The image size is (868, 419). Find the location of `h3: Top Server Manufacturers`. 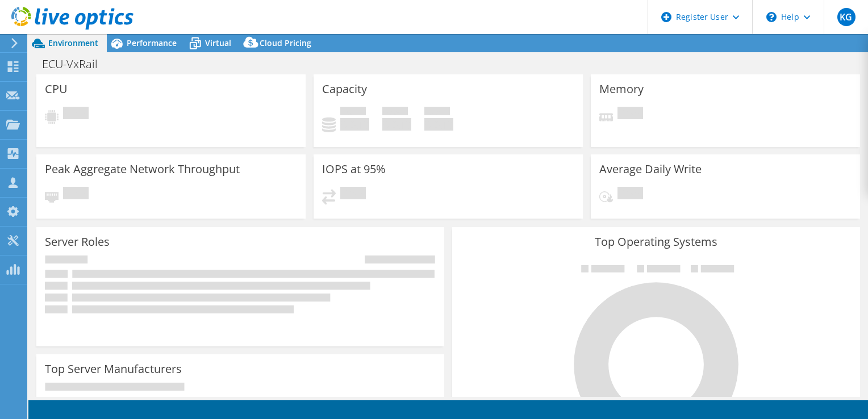

h3: Top Server Manufacturers is located at coordinates (113, 369).